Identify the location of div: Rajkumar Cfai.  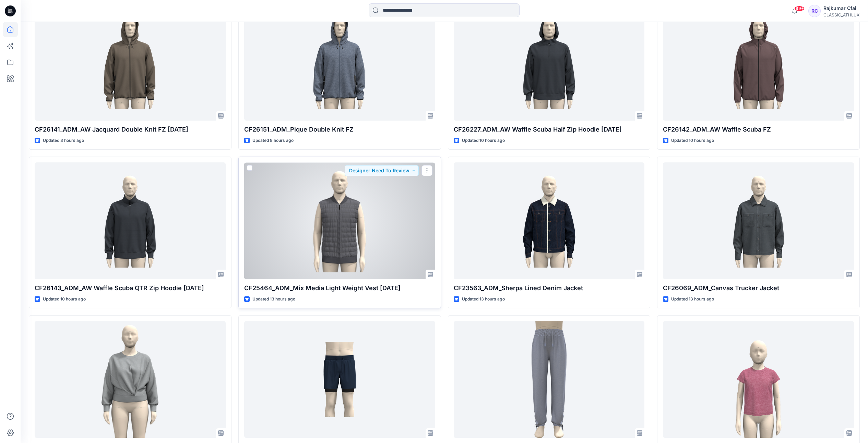
(841, 8).